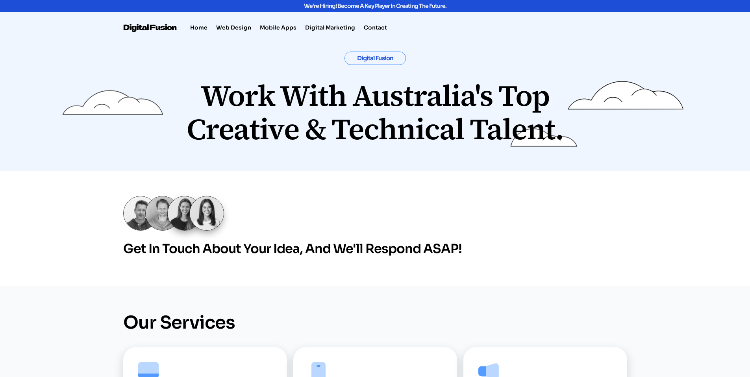 The height and width of the screenshot is (377, 750). Describe the element at coordinates (199, 28) in the screenshot. I see `a: Home` at that location.